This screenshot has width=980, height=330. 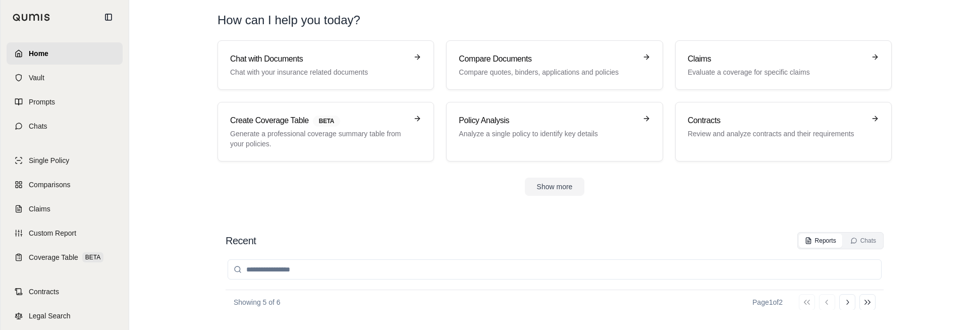 What do you see at coordinates (44, 291) in the screenshot?
I see `span: Contracts` at bounding box center [44, 291].